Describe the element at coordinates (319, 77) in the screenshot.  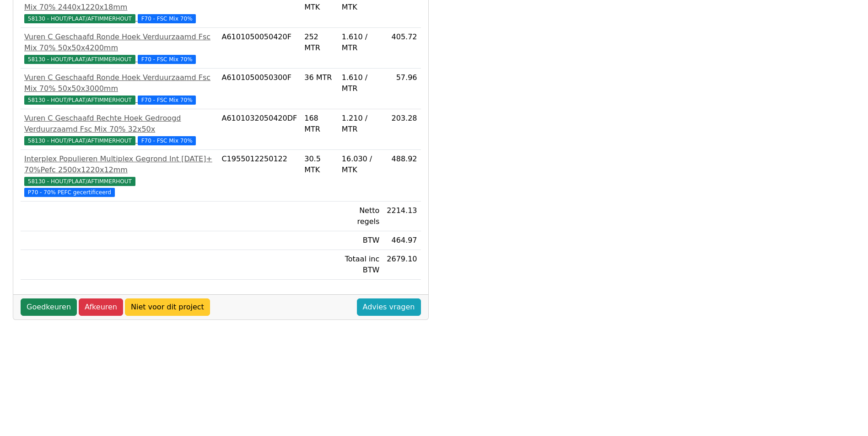
I see `div: 36 MTR` at that location.